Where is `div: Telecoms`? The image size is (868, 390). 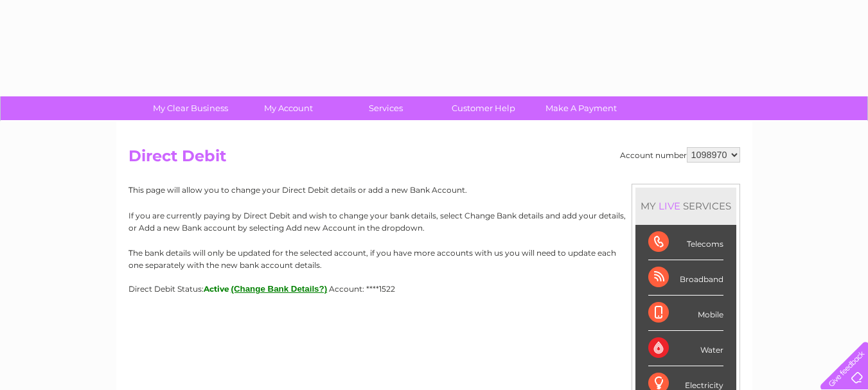 div: Telecoms is located at coordinates (686, 242).